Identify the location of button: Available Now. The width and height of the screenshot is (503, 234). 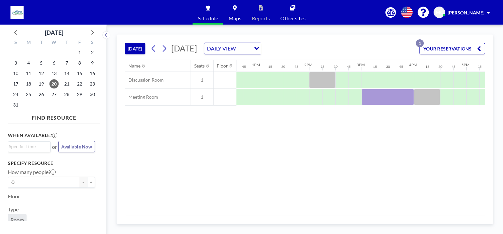
(77, 146).